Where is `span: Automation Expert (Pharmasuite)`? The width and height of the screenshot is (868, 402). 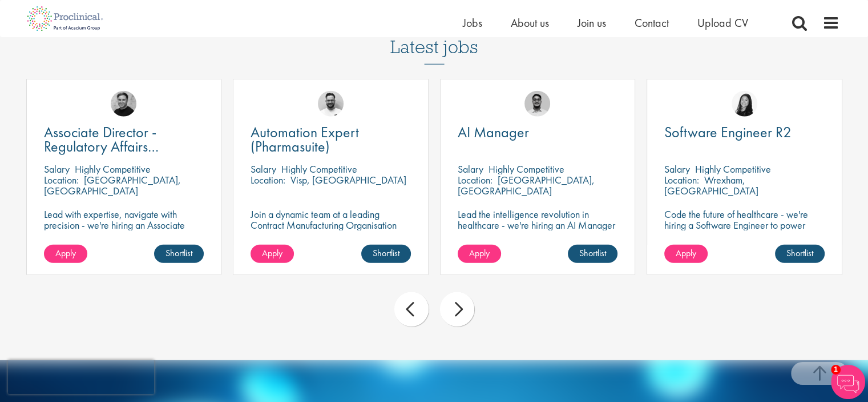 span: Automation Expert (Pharmasuite) is located at coordinates (305, 139).